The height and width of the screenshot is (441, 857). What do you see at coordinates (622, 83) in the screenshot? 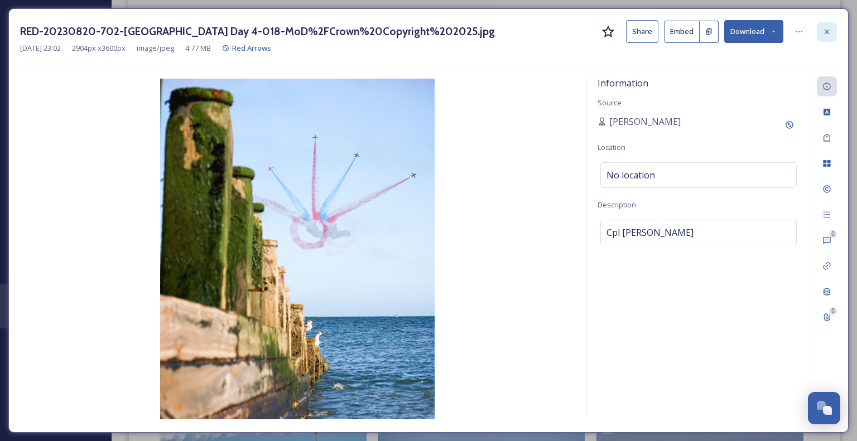
I see `span: Information` at bounding box center [622, 83].